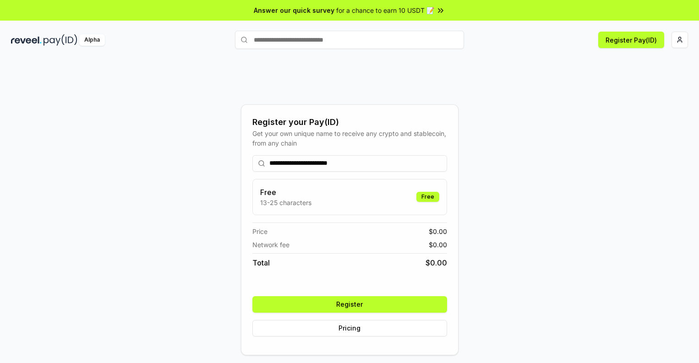  I want to click on div: Register your Pay(ID), so click(350, 122).